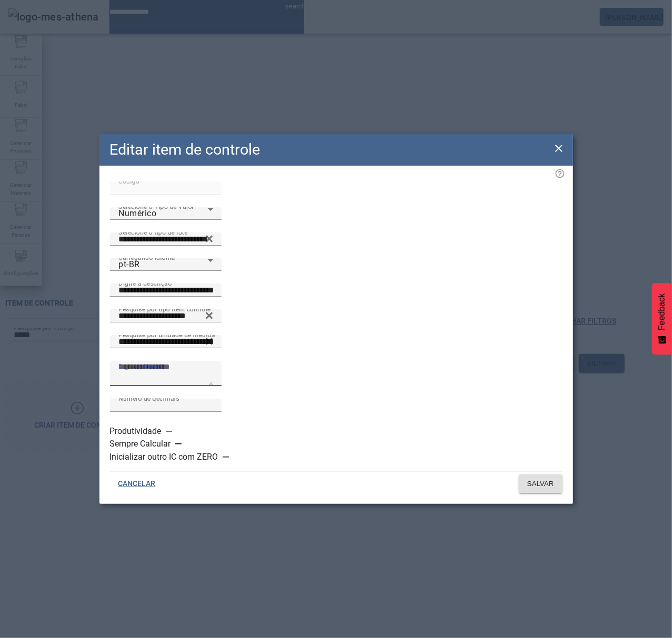 The image size is (672, 638). What do you see at coordinates (149, 398) in the screenshot?
I see `mat-label: Número de decimais` at bounding box center [149, 398].